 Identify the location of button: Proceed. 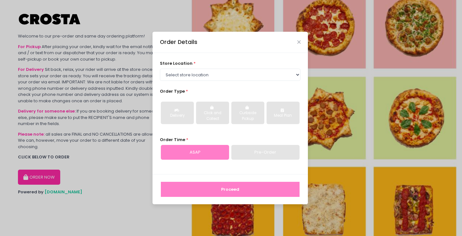
(230, 189).